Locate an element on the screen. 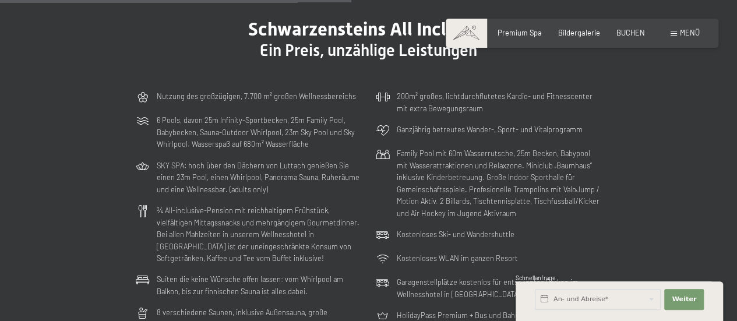 Image resolution: width=737 pixels, height=321 pixels. p: ¾ All-inclusive-Pension mit reichhaltigem Frühstück, vielfältigen Mittagssnacks und mehrgängigem ... is located at coordinates (259, 234).